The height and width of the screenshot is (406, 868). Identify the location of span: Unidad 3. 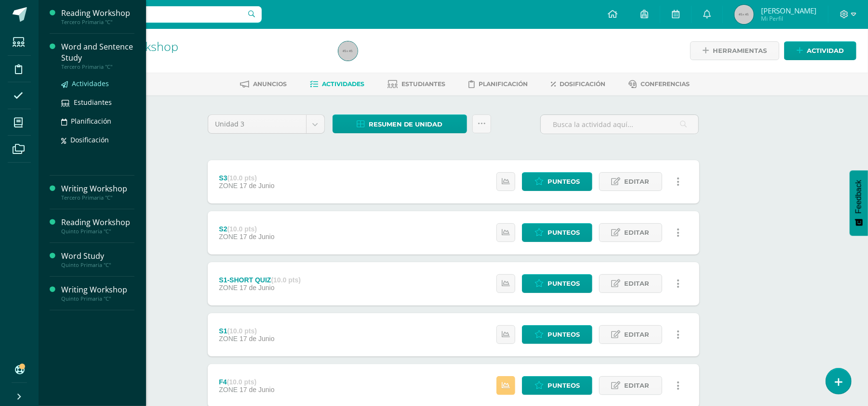
(257, 124).